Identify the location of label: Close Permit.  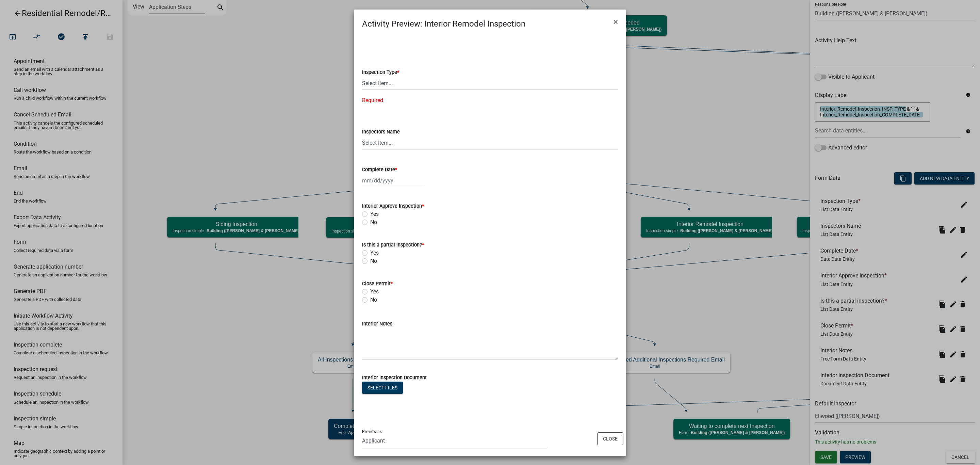
(378, 284).